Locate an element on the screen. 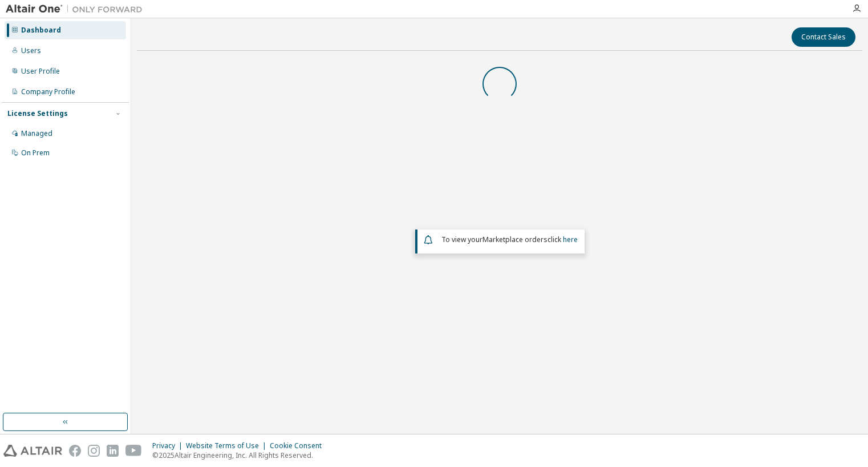  div: Privacy is located at coordinates (169, 446).